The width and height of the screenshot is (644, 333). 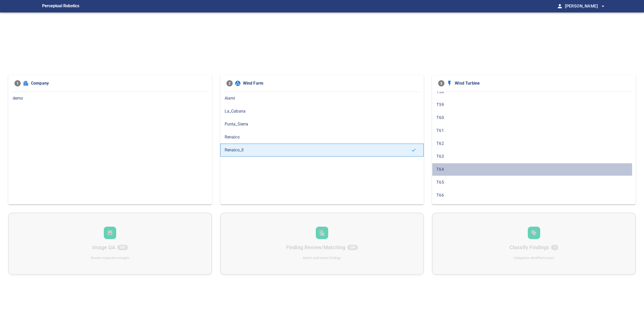 I want to click on span: 1, so click(x=17, y=83).